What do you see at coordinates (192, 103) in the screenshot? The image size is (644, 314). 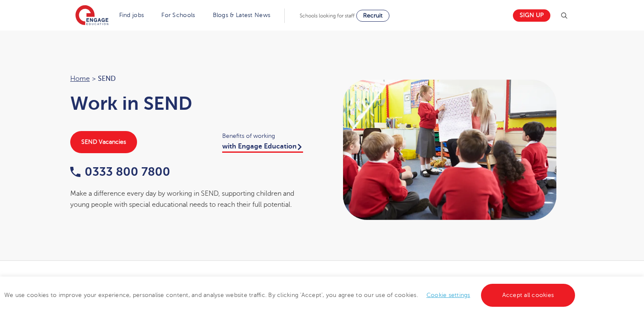 I see `h1: Work in SEND` at bounding box center [192, 103].